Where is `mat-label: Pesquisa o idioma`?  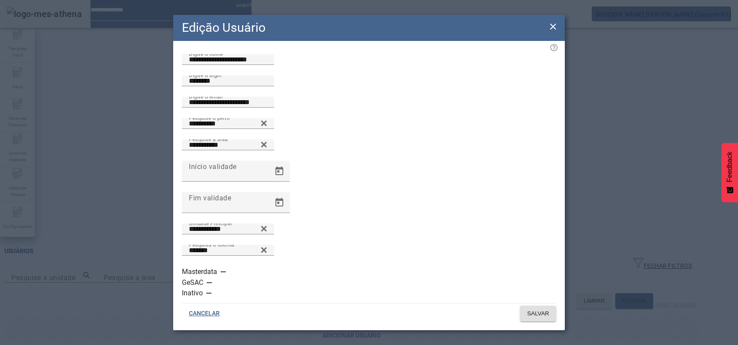
mat-label: Pesquisa o idioma is located at coordinates (212, 244).